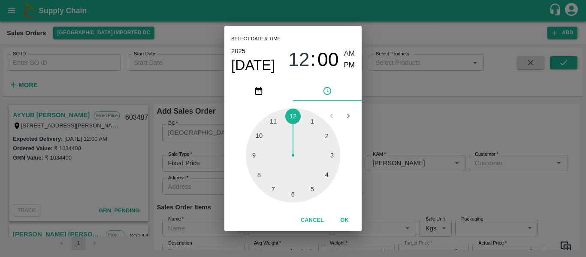 This screenshot has height=257, width=586. What do you see at coordinates (328, 60) in the screenshot?
I see `span: 00` at bounding box center [328, 60].